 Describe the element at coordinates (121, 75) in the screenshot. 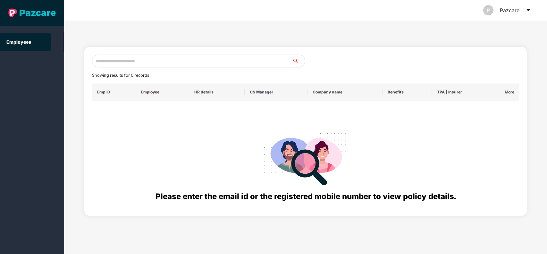

I see `span: Showing results for 0 records.` at that location.